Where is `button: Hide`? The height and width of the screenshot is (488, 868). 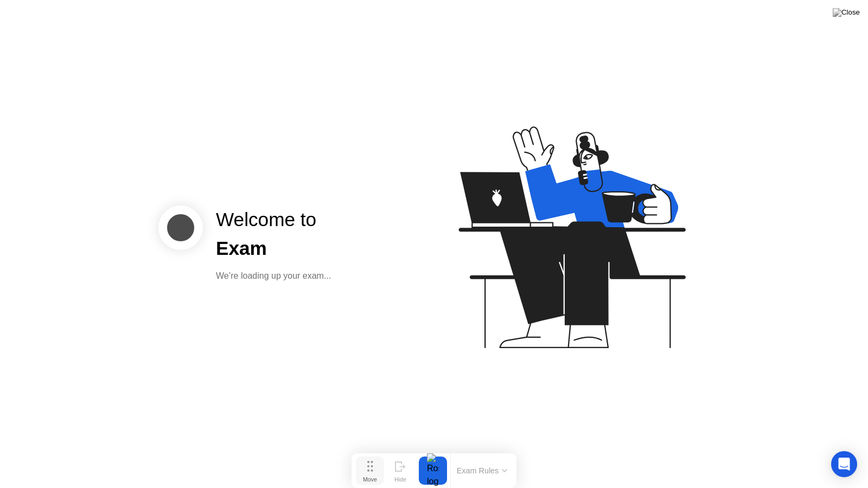 button: Hide is located at coordinates (400, 470).